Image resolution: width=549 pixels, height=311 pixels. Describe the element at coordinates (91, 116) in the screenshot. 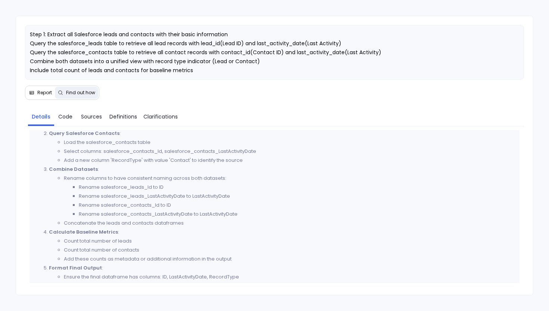

I see `span: Sources` at that location.